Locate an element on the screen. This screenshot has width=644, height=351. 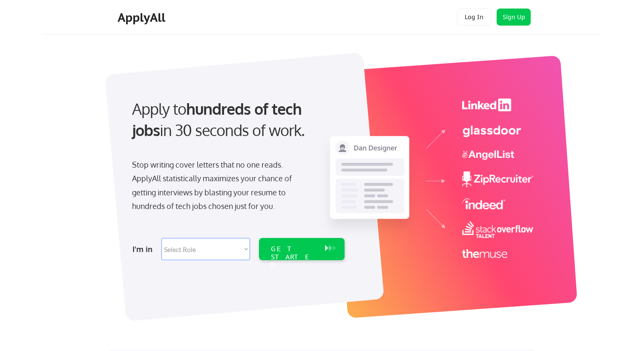
div: GET STARTED is located at coordinates (293, 257).